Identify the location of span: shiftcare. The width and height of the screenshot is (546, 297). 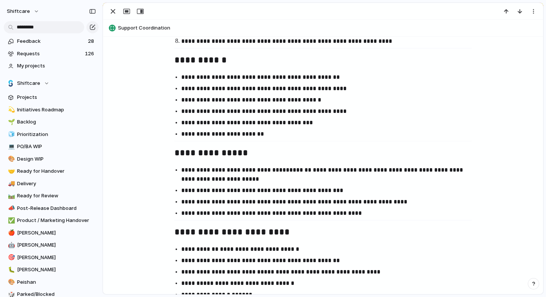
(18, 11).